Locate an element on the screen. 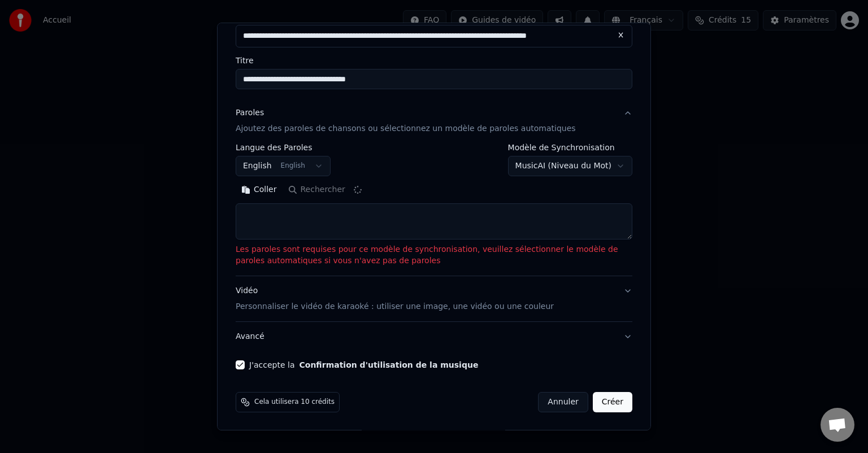 This screenshot has width=868, height=453. div: ParolesAjoutez des paroles de chansons ou sélectionnez un modèle de paroles automatiques is located at coordinates (434, 210).